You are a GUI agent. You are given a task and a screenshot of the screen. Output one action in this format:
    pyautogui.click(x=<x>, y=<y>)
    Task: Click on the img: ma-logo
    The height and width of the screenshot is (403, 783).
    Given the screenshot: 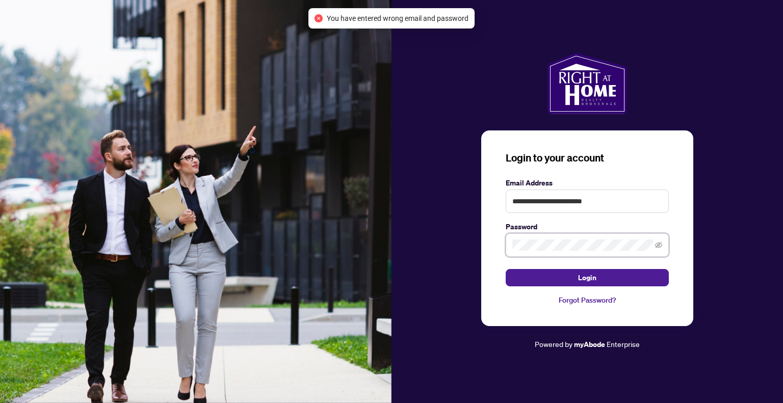 What is the action you would take?
    pyautogui.click(x=587, y=84)
    